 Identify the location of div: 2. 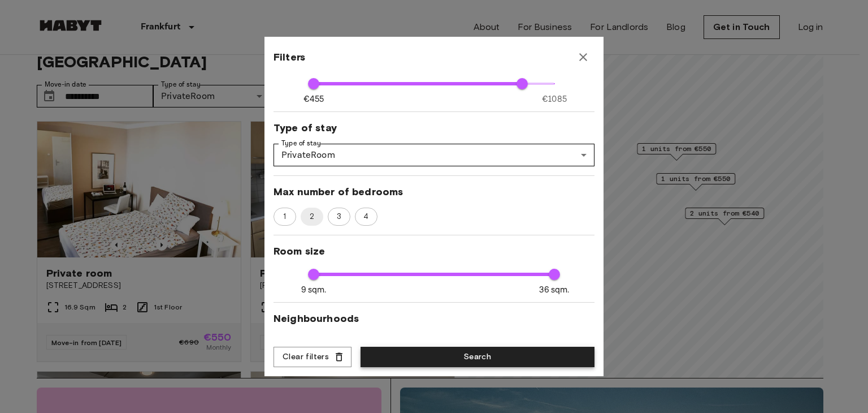
(312, 217).